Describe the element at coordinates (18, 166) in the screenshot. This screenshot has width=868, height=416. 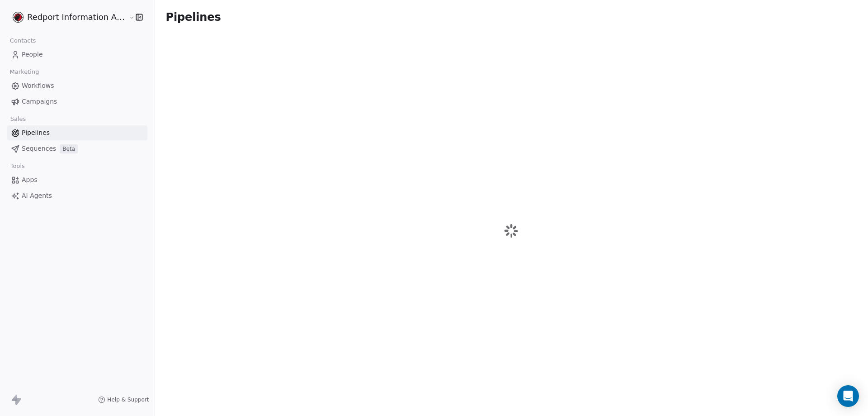
I see `span: Tools` at that location.